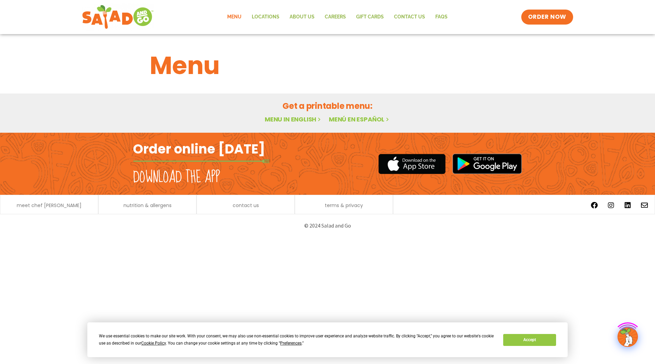 Image resolution: width=655 pixels, height=364 pixels. Describe the element at coordinates (176, 177) in the screenshot. I see `h2: Download the app` at that location.